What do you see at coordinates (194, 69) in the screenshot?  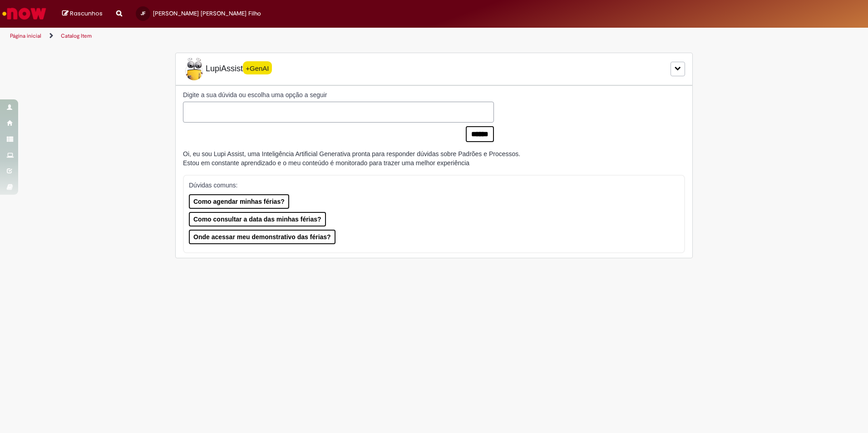 I see `img: Lupi` at bounding box center [194, 69].